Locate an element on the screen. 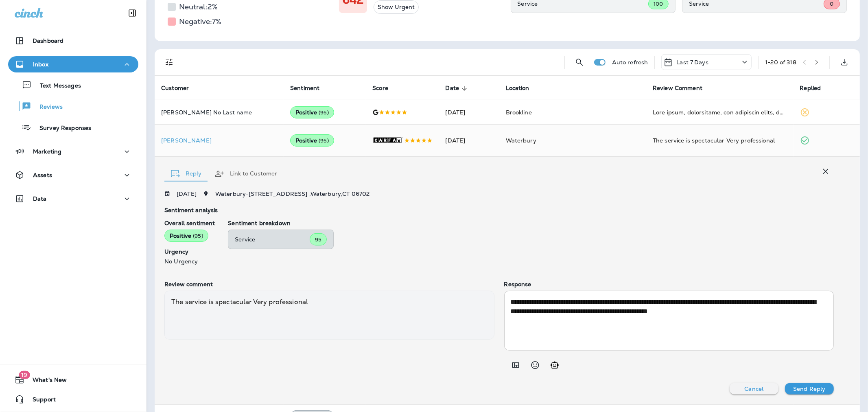 The height and width of the screenshot is (412, 868). button: Select an emoji is located at coordinates (535, 365).